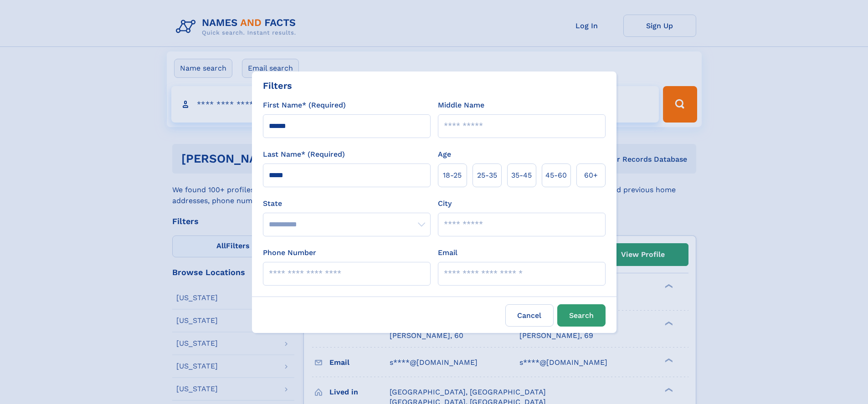  Describe the element at coordinates (304, 105) in the screenshot. I see `label: First Name* (Required)` at that location.